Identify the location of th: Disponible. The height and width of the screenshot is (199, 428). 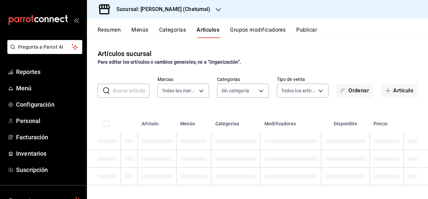
(345, 122).